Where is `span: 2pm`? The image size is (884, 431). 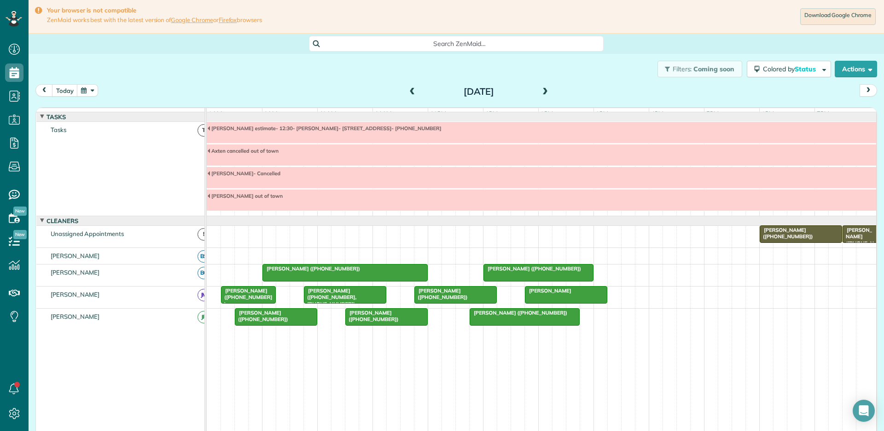
span: 2pm is located at coordinates (546, 114).